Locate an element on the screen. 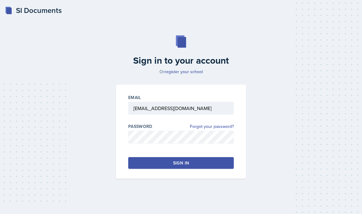 The image size is (362, 214). div: Sign in is located at coordinates (181, 163).